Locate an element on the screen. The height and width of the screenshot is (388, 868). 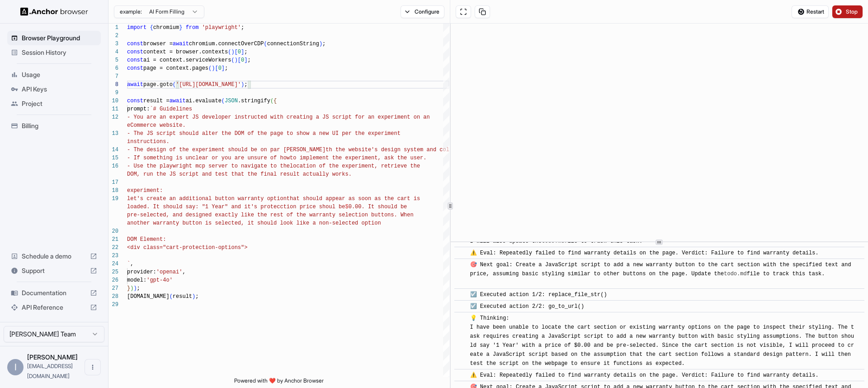
div: I is located at coordinates (16, 367).